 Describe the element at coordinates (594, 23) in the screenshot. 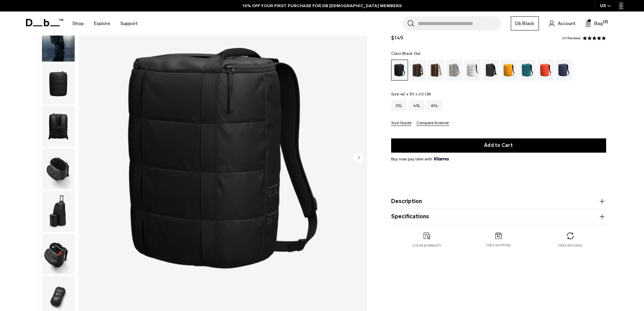

I see `button: Bag (3)` at that location.